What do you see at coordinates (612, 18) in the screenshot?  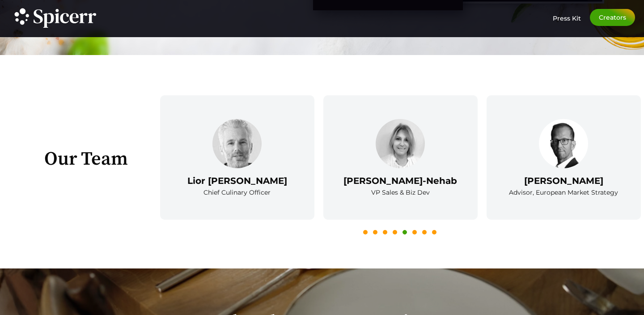 I see `a: Creators` at bounding box center [612, 18].